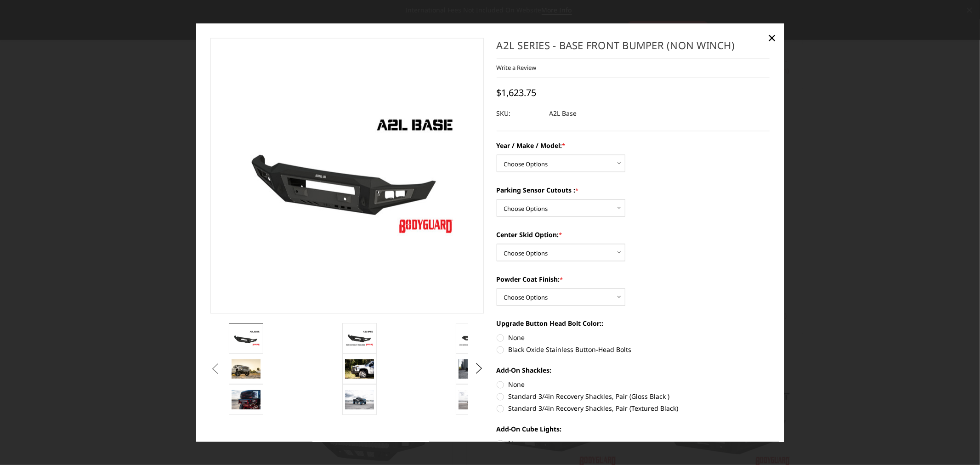 This screenshot has width=980, height=465. Describe the element at coordinates (634, 371) in the screenshot. I see `label: Add-On Shackles:` at that location.